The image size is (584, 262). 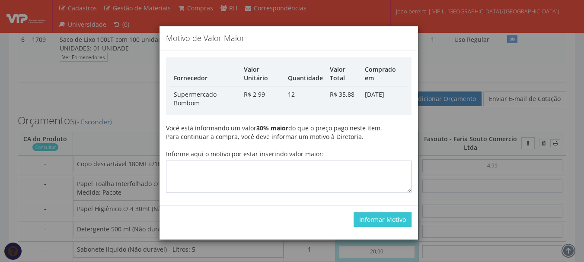 What do you see at coordinates (383, 220) in the screenshot?
I see `button: Informar Motivo` at bounding box center [383, 220].